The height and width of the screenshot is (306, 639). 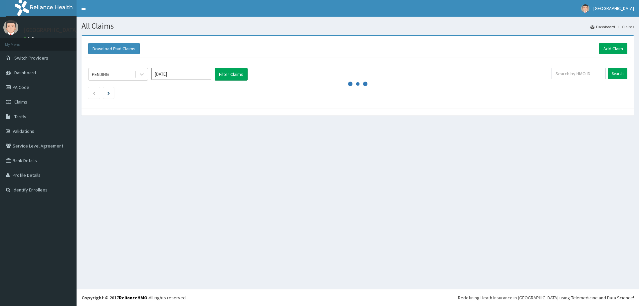 What do you see at coordinates (100, 74) in the screenshot?
I see `div: PENDING` at bounding box center [100, 74].